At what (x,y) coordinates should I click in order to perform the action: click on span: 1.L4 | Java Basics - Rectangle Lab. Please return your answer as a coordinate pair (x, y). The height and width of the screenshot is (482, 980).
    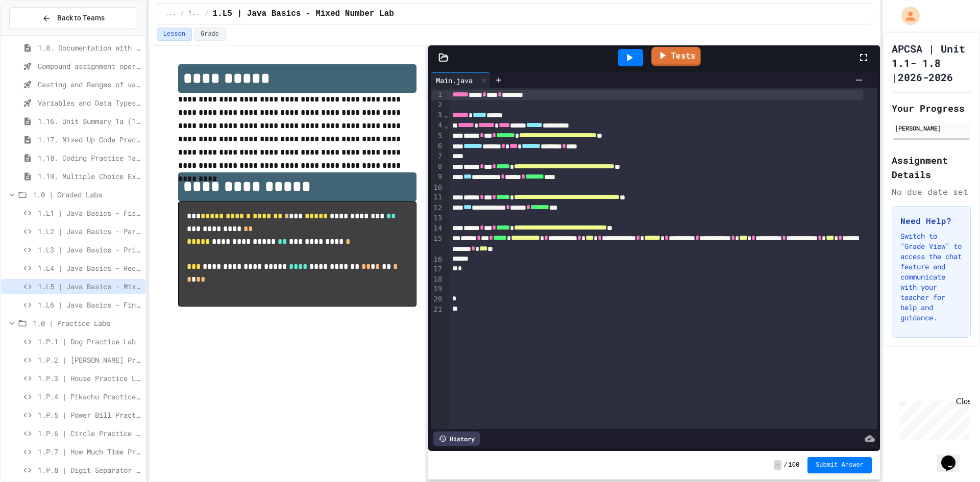
    Looking at the image, I should click on (89, 268).